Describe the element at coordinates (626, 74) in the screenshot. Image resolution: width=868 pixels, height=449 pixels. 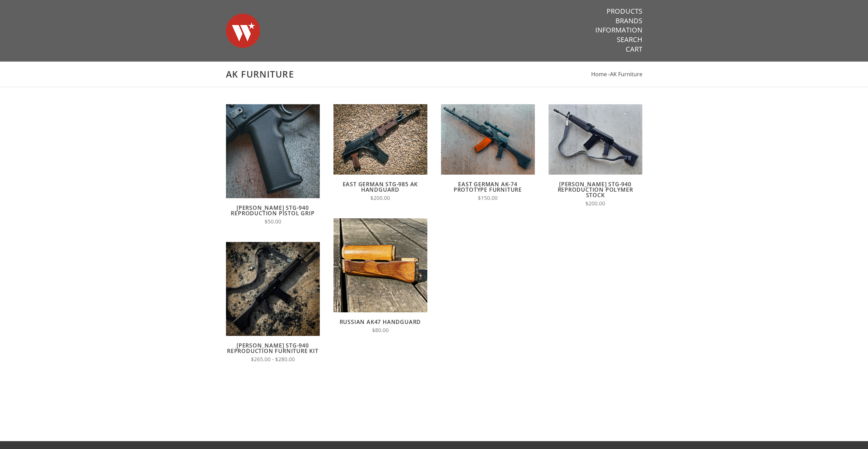
I see `span: AK Furniture` at that location.